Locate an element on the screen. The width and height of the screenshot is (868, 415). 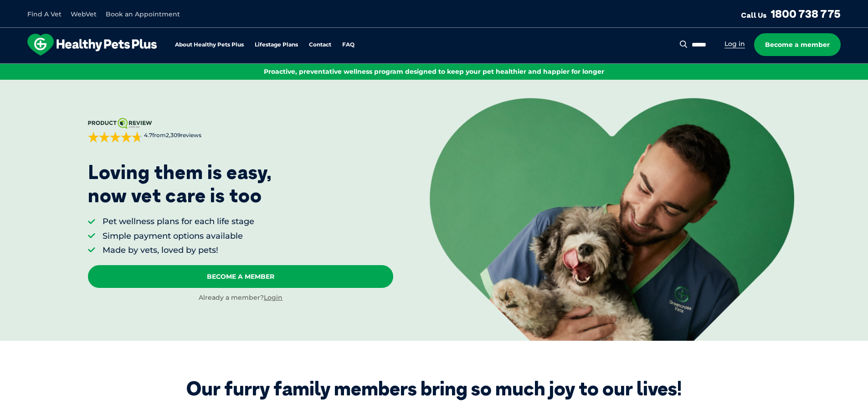
a: Book an Appointment is located at coordinates (143, 14).